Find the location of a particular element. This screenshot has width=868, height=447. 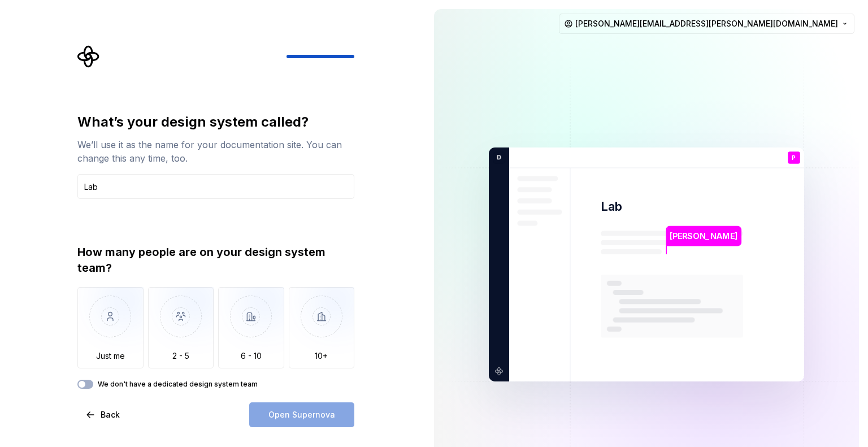

p: Lab is located at coordinates (612, 206).